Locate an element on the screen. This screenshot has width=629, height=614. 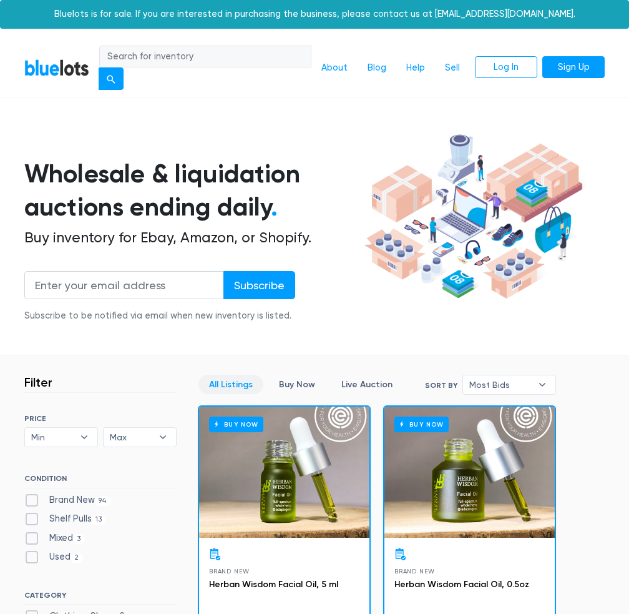
a: About is located at coordinates (335, 68).